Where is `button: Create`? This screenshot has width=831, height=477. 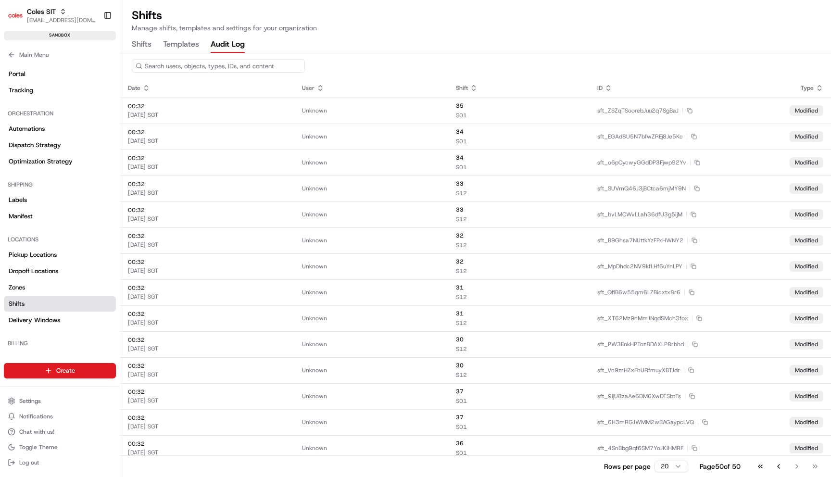
button: Create is located at coordinates (60, 371).